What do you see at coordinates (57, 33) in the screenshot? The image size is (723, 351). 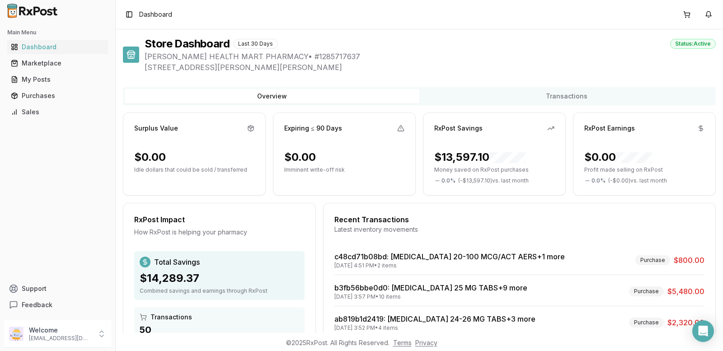 I see `h2: Main Menu` at bounding box center [57, 33].